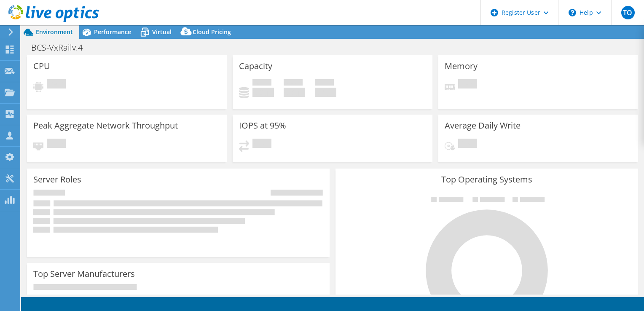 Image resolution: width=644 pixels, height=311 pixels. I want to click on span: Environment, so click(55, 31).